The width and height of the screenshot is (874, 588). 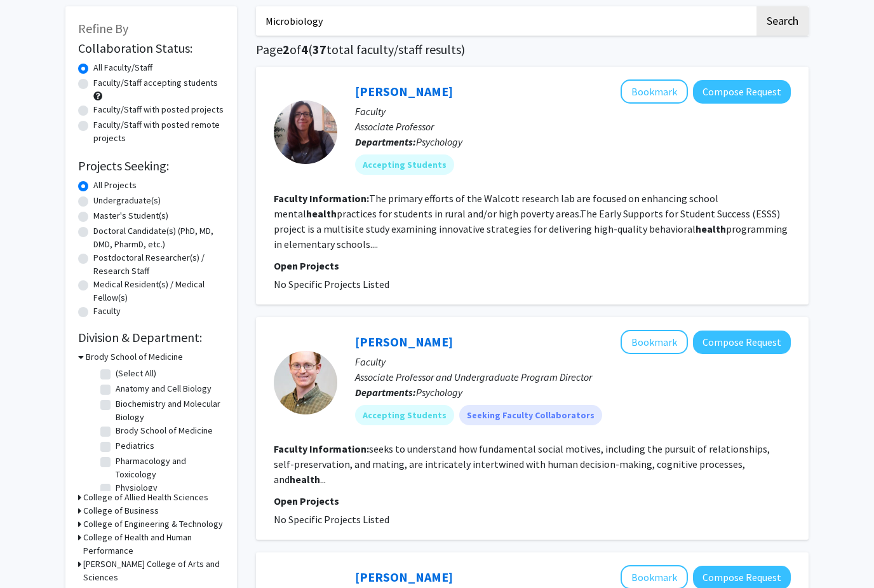 I want to click on input: Search Keywords, so click(x=505, y=21).